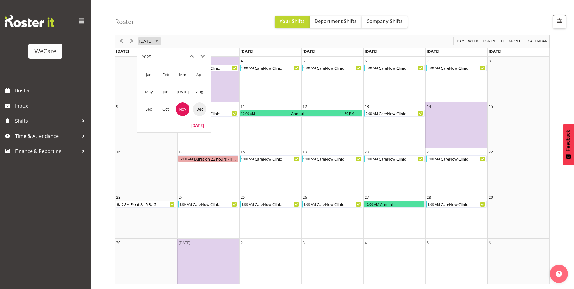  I want to click on div: 12, so click(305, 106).